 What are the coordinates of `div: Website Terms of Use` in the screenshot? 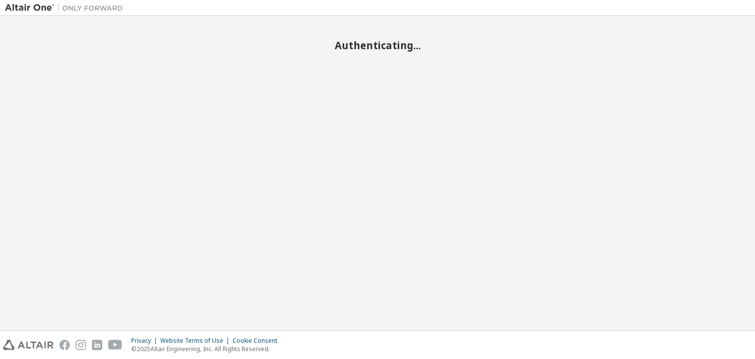 It's located at (196, 341).